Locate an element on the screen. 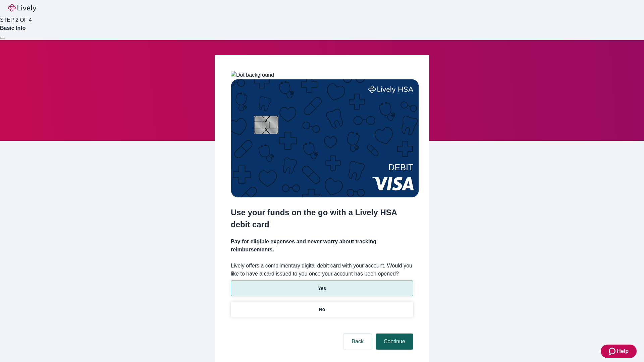  h4: Pay for eligible expenses and never worry about tracking reimbursements. is located at coordinates (322, 246).